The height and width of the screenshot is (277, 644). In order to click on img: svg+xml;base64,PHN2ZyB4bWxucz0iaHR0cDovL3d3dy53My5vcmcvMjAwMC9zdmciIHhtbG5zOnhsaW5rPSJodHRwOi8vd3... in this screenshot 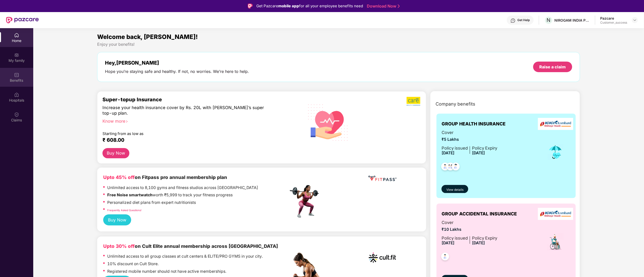, I will do `click(328, 122)`.